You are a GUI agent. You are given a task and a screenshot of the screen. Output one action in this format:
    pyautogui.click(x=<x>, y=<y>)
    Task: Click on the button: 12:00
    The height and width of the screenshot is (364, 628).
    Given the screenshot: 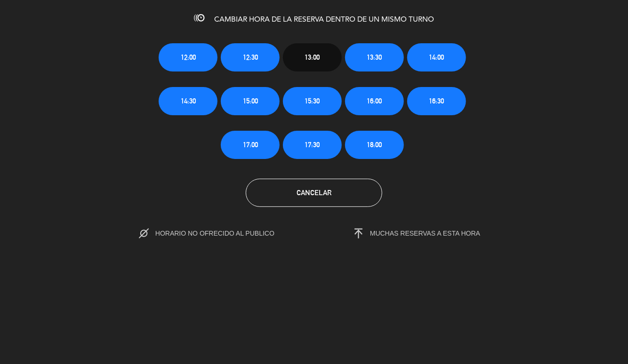 What is the action you would take?
    pyautogui.click(x=188, y=57)
    